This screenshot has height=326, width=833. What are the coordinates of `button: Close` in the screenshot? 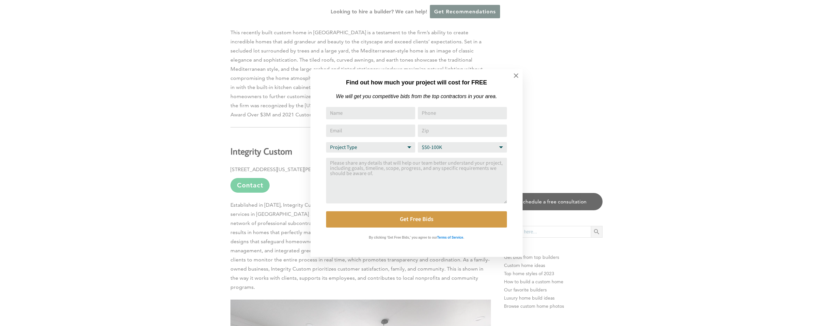 It's located at (516, 76).